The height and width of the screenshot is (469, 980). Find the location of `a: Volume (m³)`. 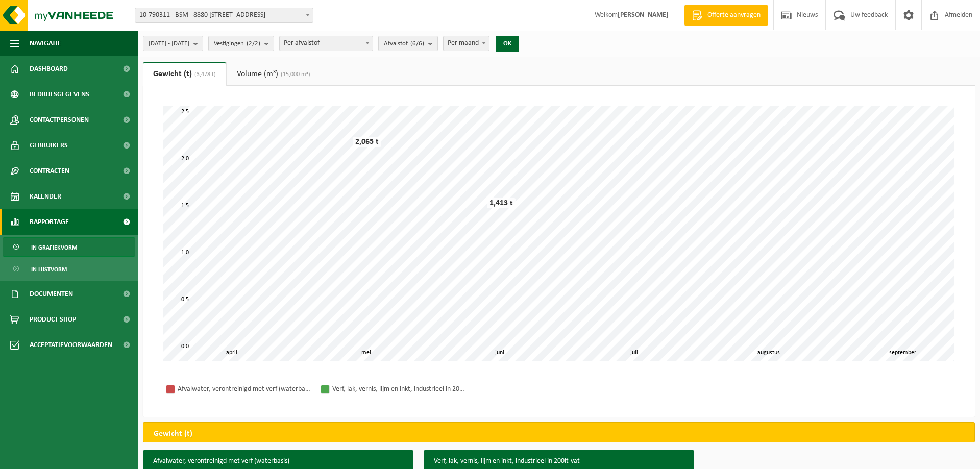

a: Volume (m³) is located at coordinates (274, 74).